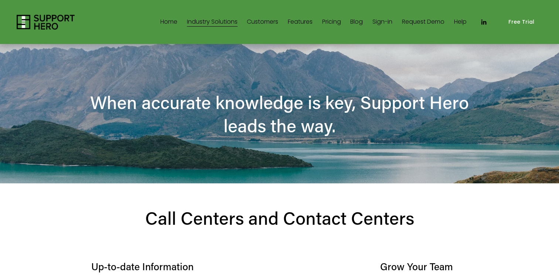 This screenshot has height=278, width=559. I want to click on p: Call Centers and Contact Centers, so click(279, 218).